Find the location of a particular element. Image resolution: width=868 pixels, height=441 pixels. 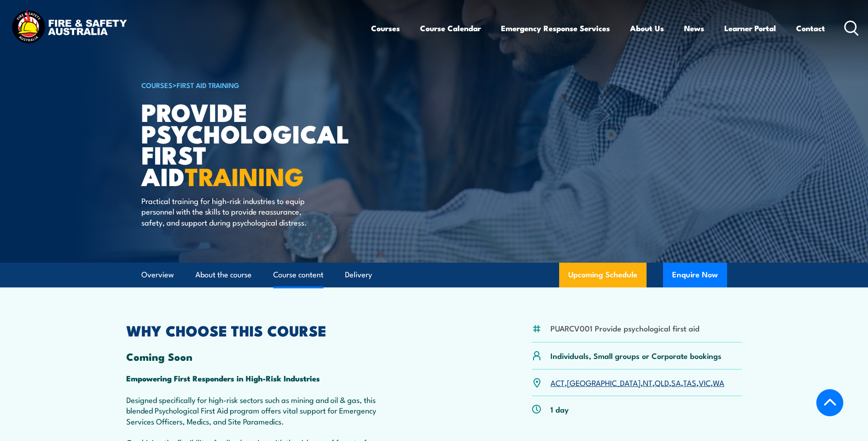

a: First Aid Training is located at coordinates (208, 85).